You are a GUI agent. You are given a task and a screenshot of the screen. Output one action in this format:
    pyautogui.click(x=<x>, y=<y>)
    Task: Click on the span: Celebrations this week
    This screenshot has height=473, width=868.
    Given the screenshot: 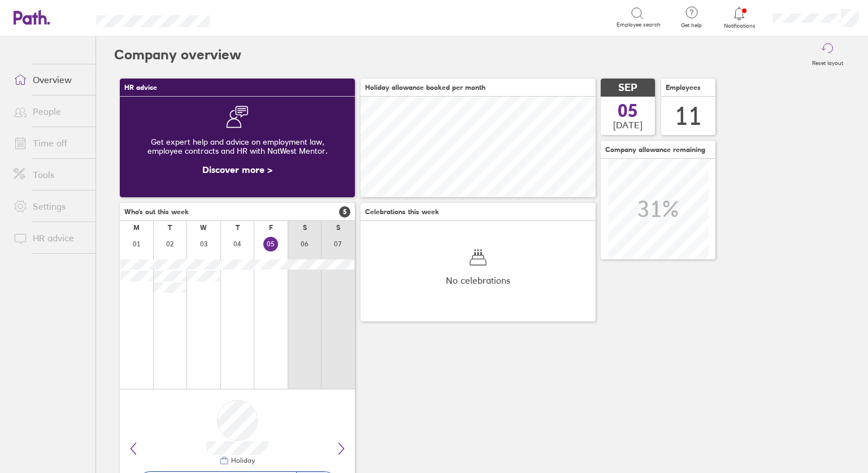 What is the action you would take?
    pyautogui.click(x=402, y=212)
    